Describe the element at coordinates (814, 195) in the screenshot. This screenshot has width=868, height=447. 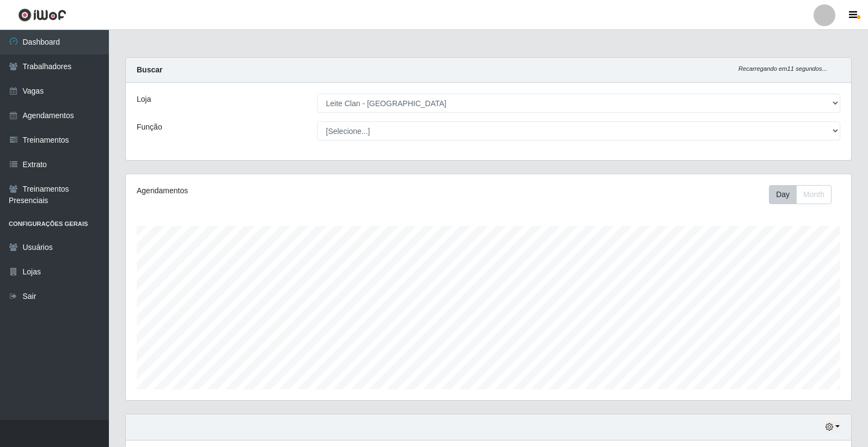
I see `button: Month` at that location.